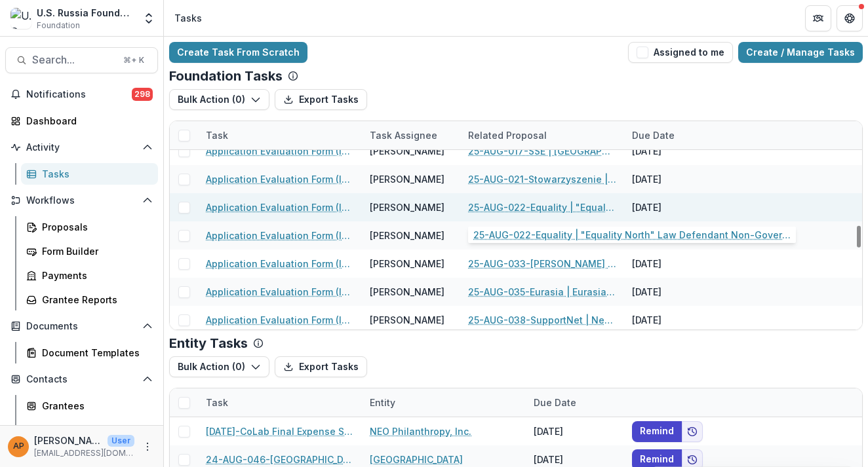  Describe the element at coordinates (78, 95) in the screenshot. I see `span: Notifications` at that location.